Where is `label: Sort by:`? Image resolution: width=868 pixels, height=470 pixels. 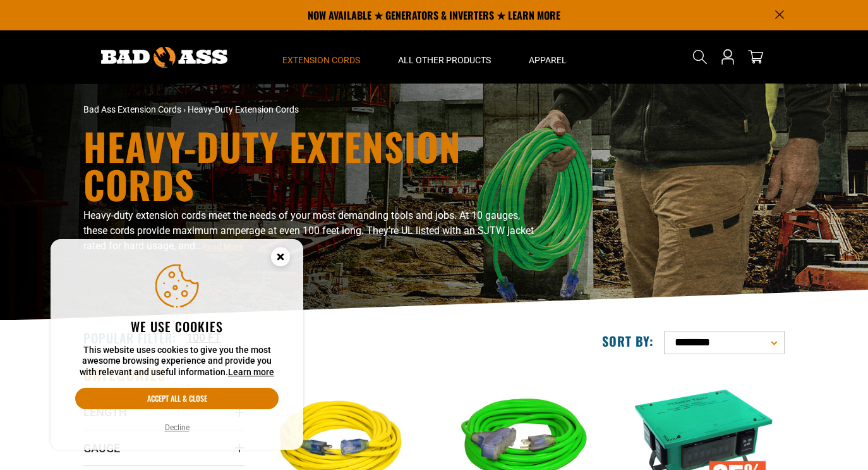 label: Sort by: is located at coordinates (628, 340).